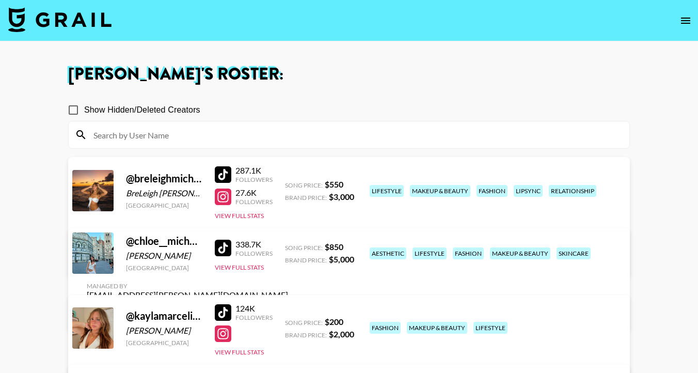 Image resolution: width=698 pixels, height=373 pixels. What do you see at coordinates (142, 110) in the screenshot?
I see `span: Show Hidden/Deleted Creators` at bounding box center [142, 110].